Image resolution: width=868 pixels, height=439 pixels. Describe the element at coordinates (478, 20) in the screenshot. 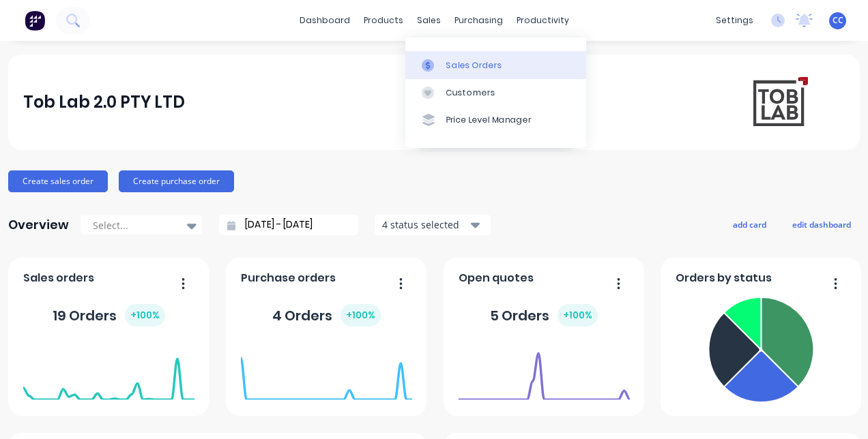

I see `div: purchasing` at that location.